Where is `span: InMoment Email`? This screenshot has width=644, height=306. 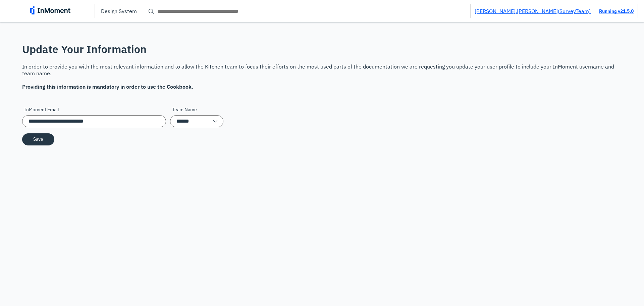
span: InMoment Email is located at coordinates (41, 110).